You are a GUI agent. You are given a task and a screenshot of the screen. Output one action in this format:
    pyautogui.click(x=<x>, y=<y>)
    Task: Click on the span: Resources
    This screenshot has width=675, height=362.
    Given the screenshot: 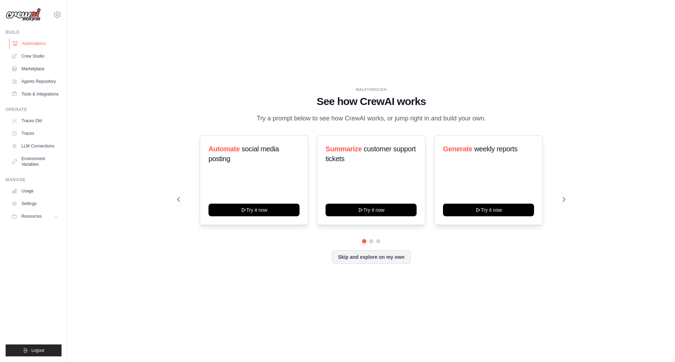 What is the action you would take?
    pyautogui.click(x=31, y=216)
    